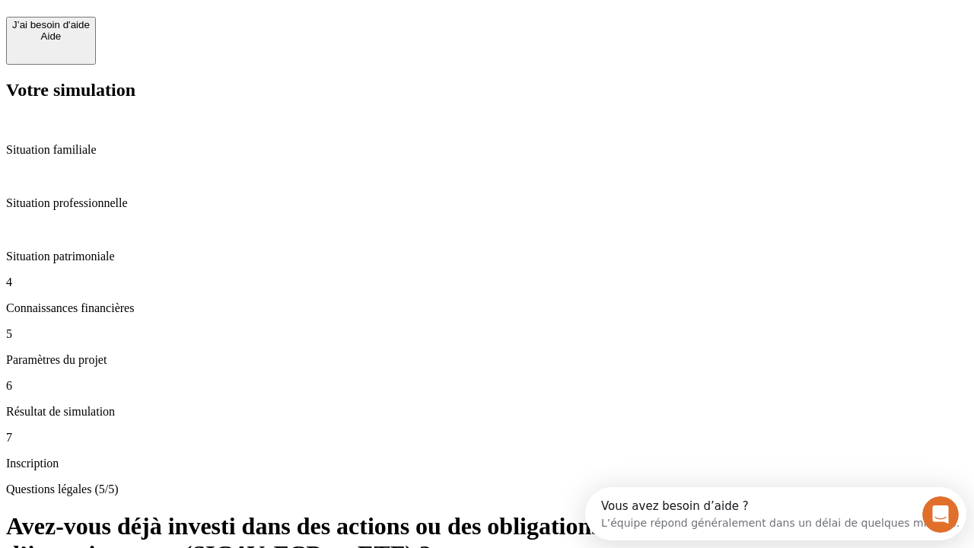 Image resolution: width=974 pixels, height=548 pixels. Describe the element at coordinates (487, 256) in the screenshot. I see `p: Situation patrimoniale` at that location.